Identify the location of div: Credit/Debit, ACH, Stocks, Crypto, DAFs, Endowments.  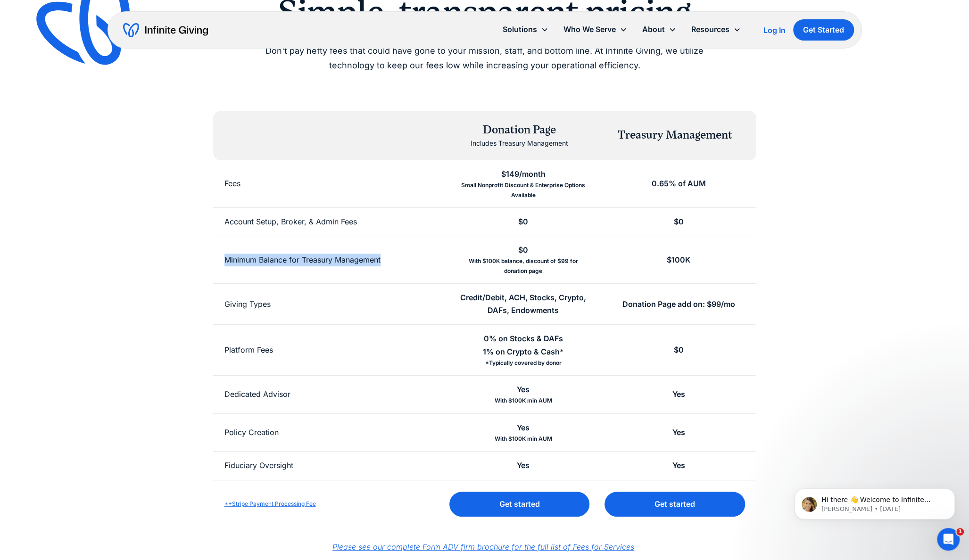
(523, 304).